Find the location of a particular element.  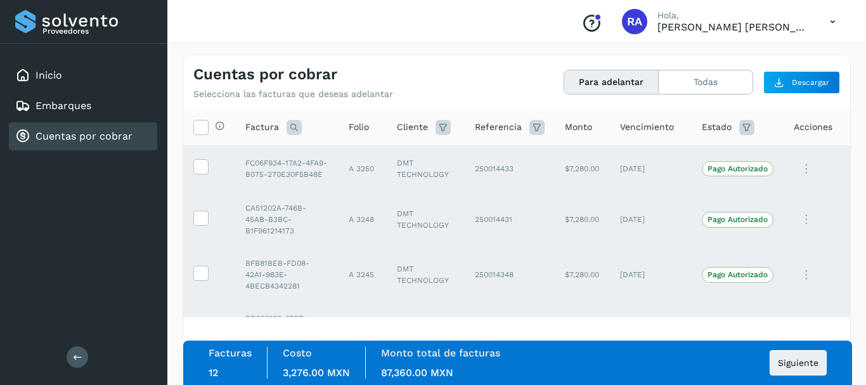

span: 87,360.00 MXN is located at coordinates (417, 372).